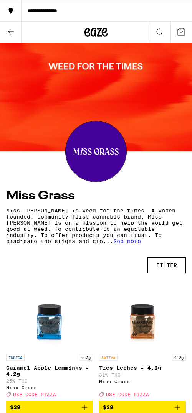 This screenshot has width=192, height=413. Describe the element at coordinates (15, 358) in the screenshot. I see `p: INDICA` at that location.